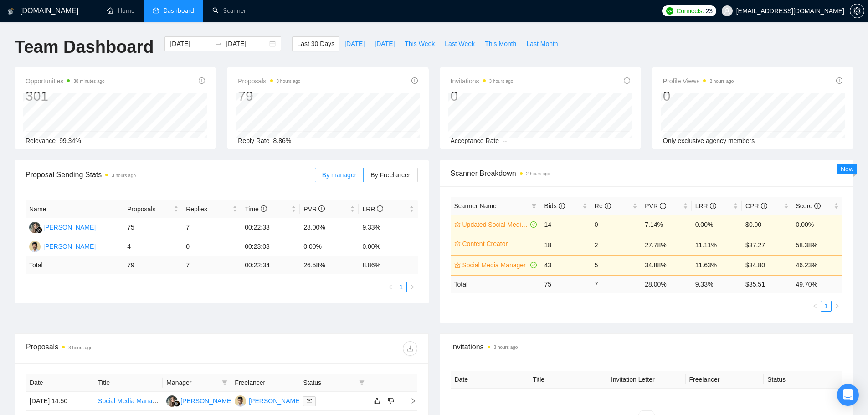  What do you see at coordinates (218, 43) in the screenshot?
I see `span: swap-right` at bounding box center [218, 43].